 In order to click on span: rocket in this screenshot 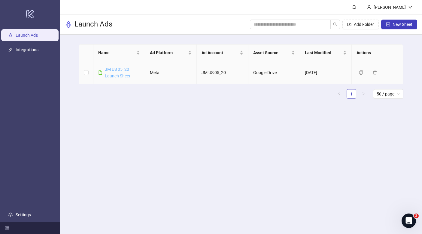, I will do `click(69, 24)`.